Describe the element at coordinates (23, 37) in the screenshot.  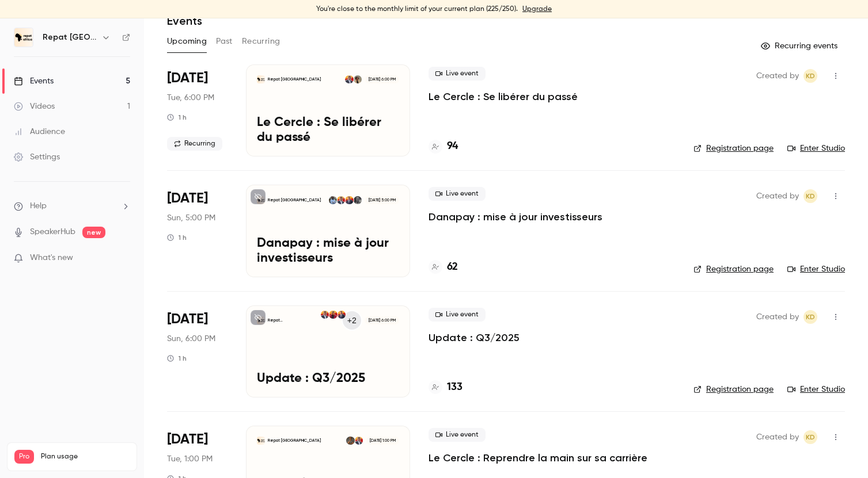
I see `img: Repat Africa` at that location.